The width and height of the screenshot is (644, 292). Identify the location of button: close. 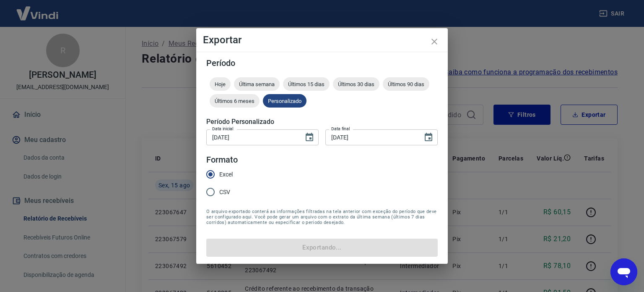
(435, 41).